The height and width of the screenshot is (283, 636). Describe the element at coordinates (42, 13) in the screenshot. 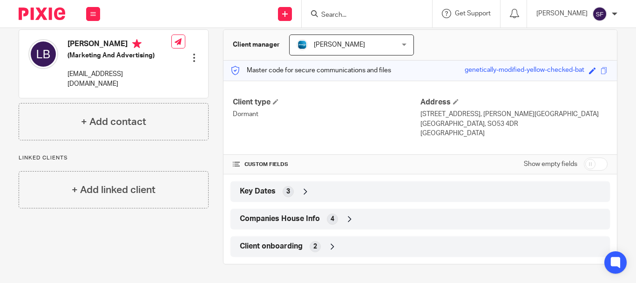

I see `img: Pixie` at that location.